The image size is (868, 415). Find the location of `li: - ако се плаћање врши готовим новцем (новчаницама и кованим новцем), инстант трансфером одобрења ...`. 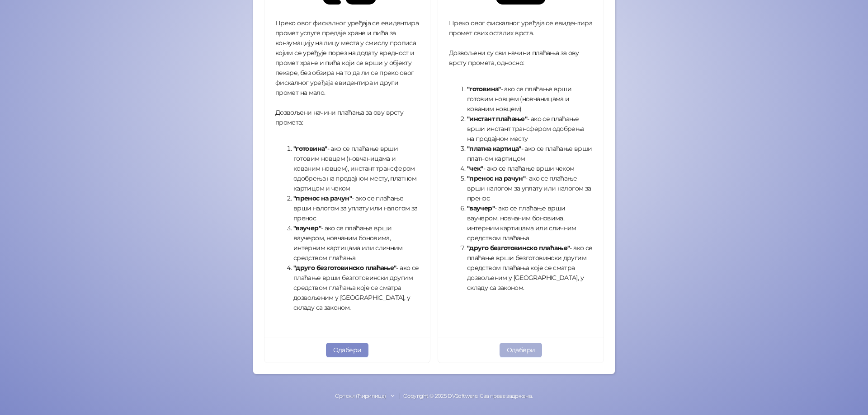

li: - ако се плаћање врши готовим новцем (новчаницама и кованим новцем), инстант трансфером одобрења ... is located at coordinates (356, 168).